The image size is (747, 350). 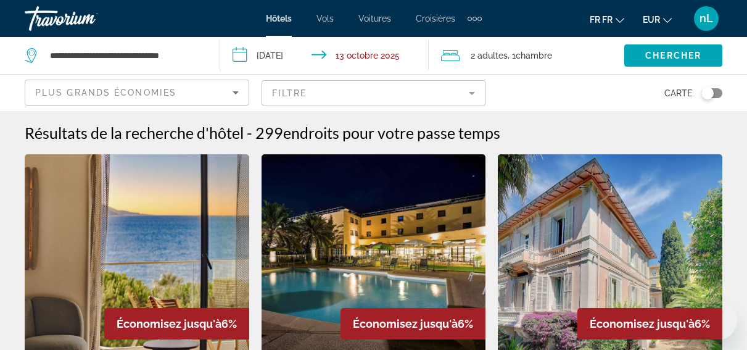 What do you see at coordinates (392, 133) in the screenshot?
I see `span: endroits pour votre passe temps` at bounding box center [392, 133].